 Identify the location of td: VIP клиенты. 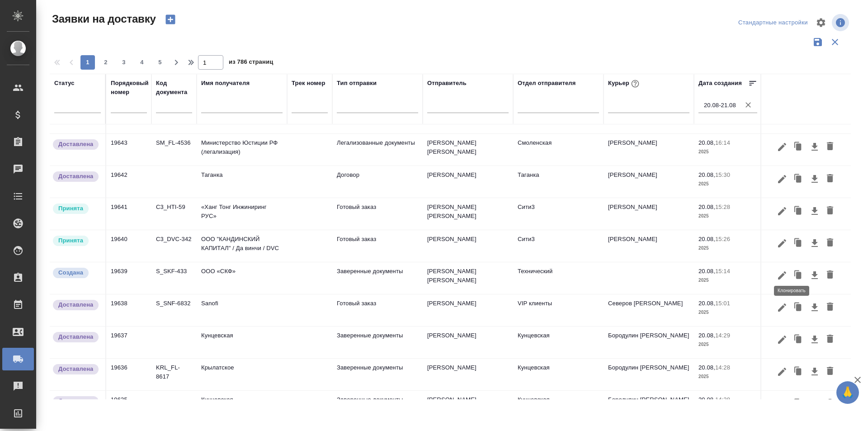
(558, 310).